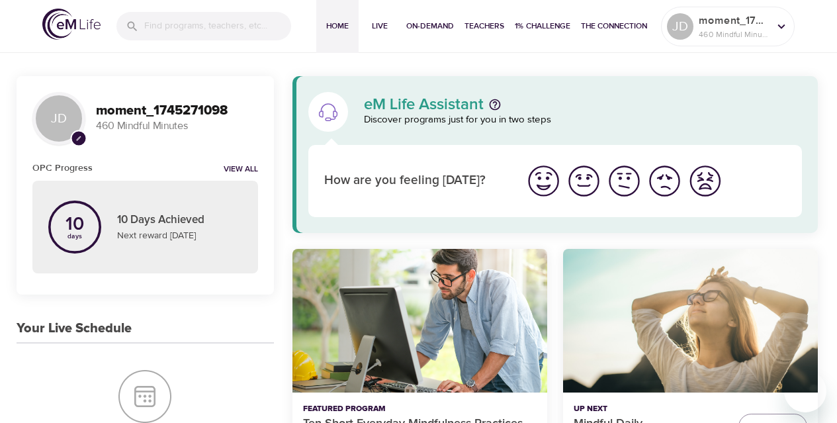 The height and width of the screenshot is (423, 837). Describe the element at coordinates (145, 396) in the screenshot. I see `img: Your Live Schedule` at that location.